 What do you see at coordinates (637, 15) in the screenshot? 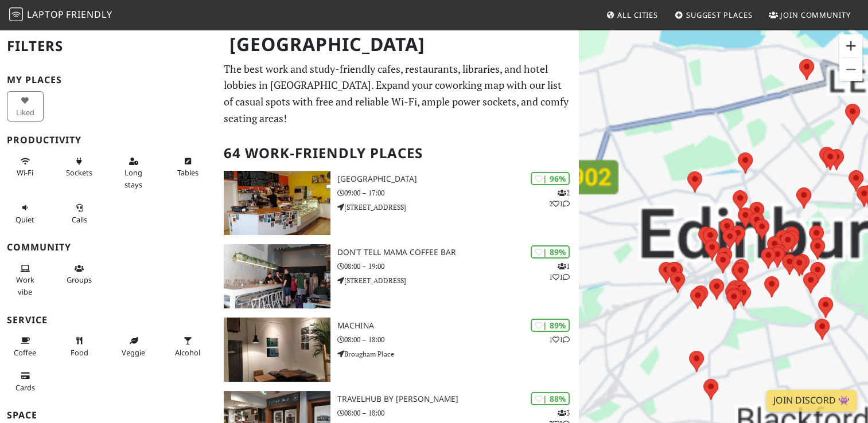
I see `span: All Cities` at bounding box center [637, 15].